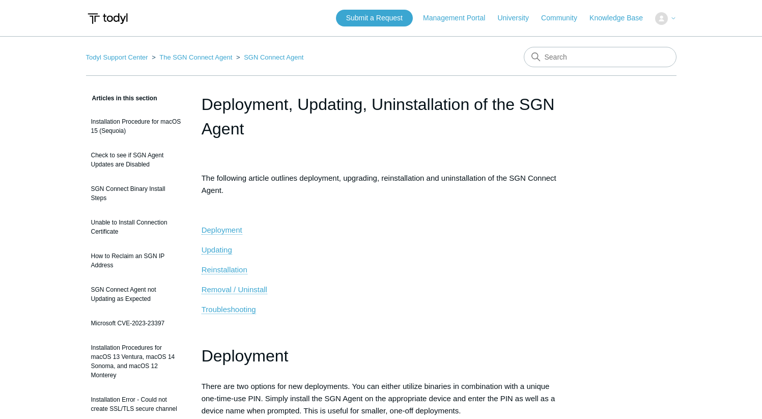 The height and width of the screenshot is (419, 762). Describe the element at coordinates (136, 404) in the screenshot. I see `a: Installation Error - Could not create SSL/TLS secure channel` at that location.